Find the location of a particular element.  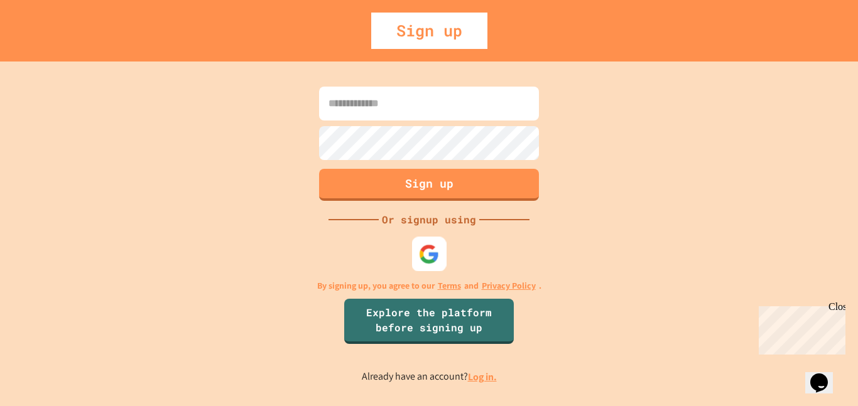

button: Sign up is located at coordinates (429, 185).